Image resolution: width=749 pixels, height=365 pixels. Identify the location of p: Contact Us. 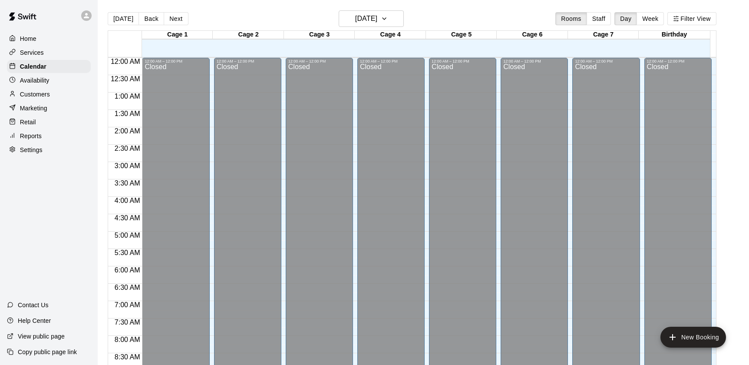
(33, 305).